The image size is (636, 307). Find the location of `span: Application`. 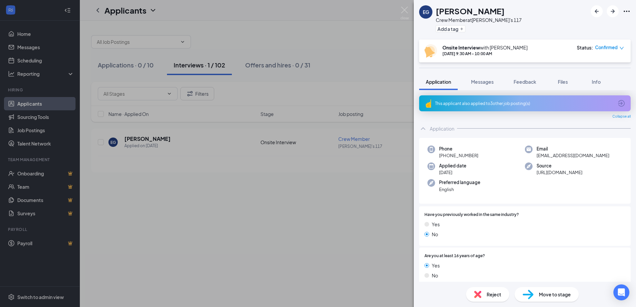

span: Application is located at coordinates (438, 82).